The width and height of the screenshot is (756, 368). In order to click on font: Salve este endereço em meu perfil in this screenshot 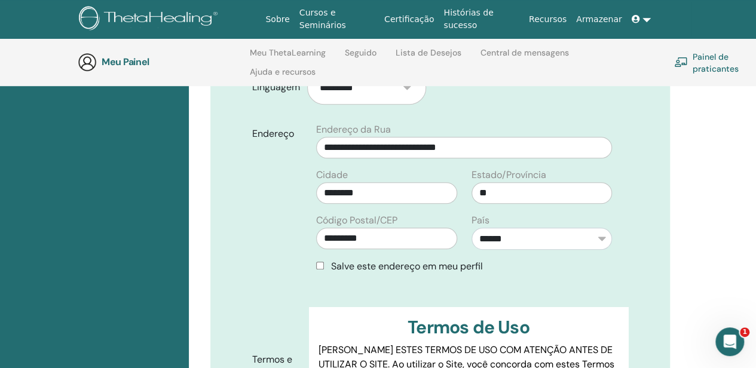, I will do `click(407, 266)`.